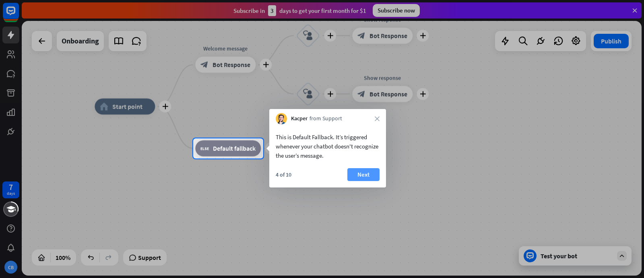 This screenshot has height=278, width=644. What do you see at coordinates (325, 119) in the screenshot?
I see `span: from Support` at bounding box center [325, 119].